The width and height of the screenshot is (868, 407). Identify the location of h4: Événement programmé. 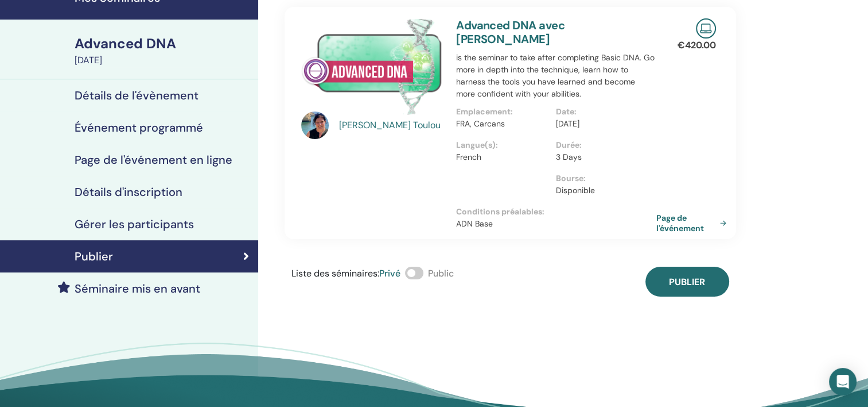
(139, 127).